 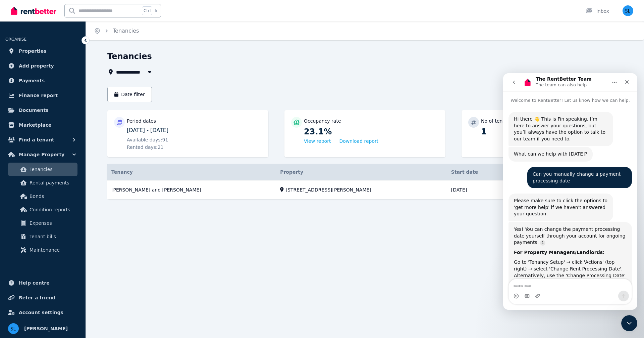 What do you see at coordinates (477, 172) in the screenshot?
I see `th: Start date` at bounding box center [477, 172].